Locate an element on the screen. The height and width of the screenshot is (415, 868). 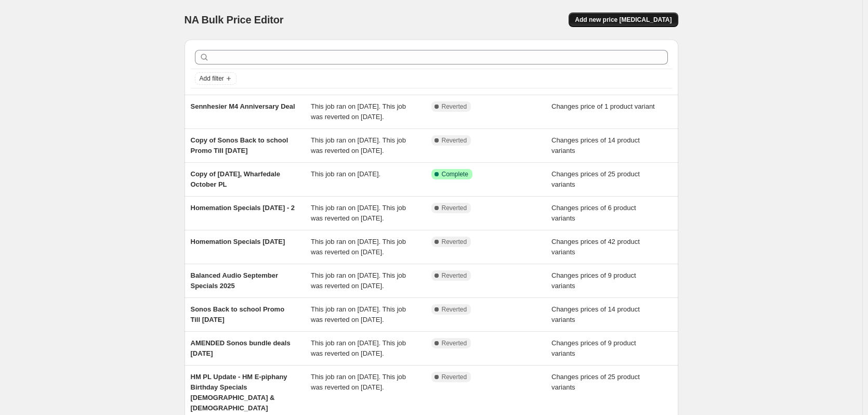
span: Changes prices of 6 product variants is located at coordinates (593, 213).